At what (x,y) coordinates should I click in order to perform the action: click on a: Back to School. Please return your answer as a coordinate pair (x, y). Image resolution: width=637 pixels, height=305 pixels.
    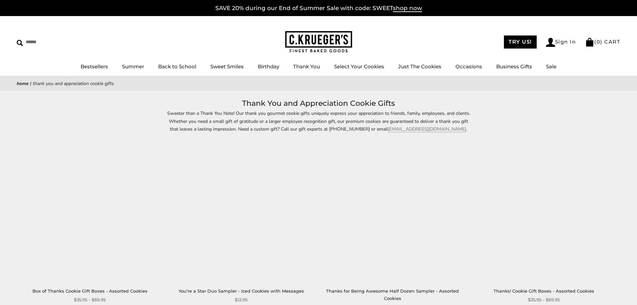
    Looking at the image, I should click on (177, 66).